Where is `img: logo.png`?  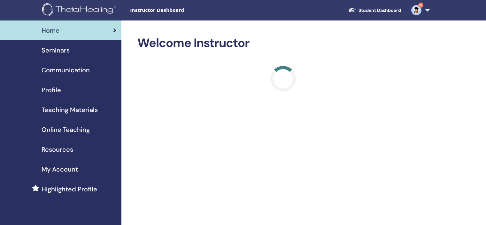
img: logo.png is located at coordinates (80, 10).